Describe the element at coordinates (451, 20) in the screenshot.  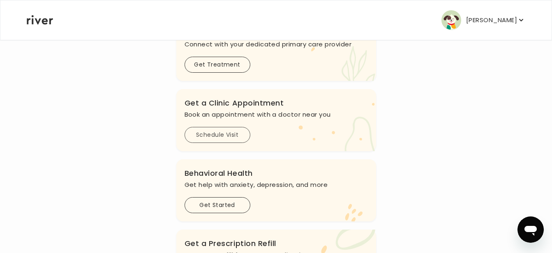
I see `img: user avatar` at that location.